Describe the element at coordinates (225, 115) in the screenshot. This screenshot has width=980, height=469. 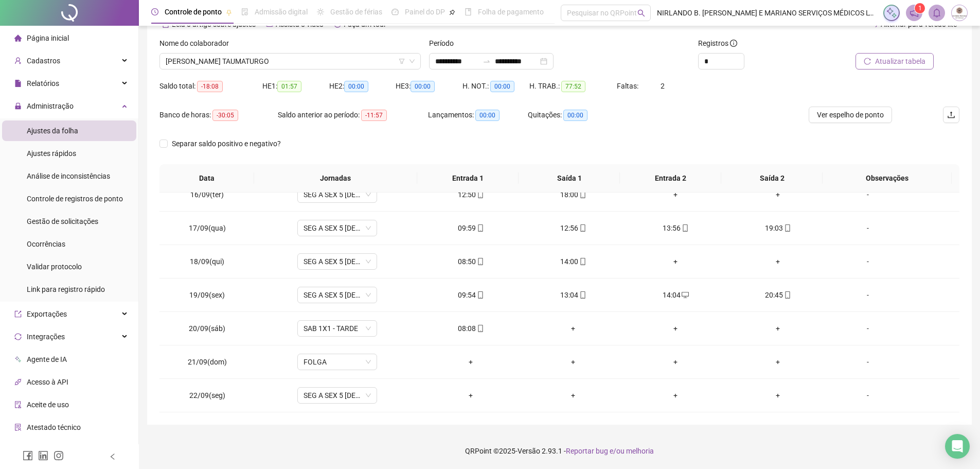
I see `span: -30:05` at that location.